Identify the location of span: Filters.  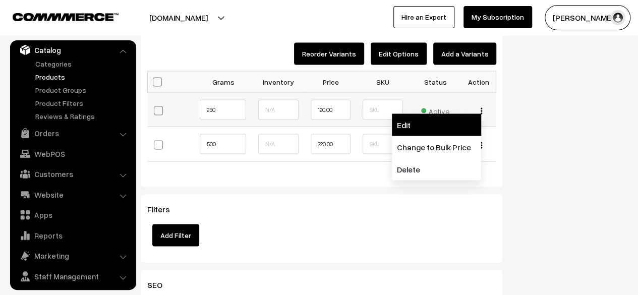
(164, 209).